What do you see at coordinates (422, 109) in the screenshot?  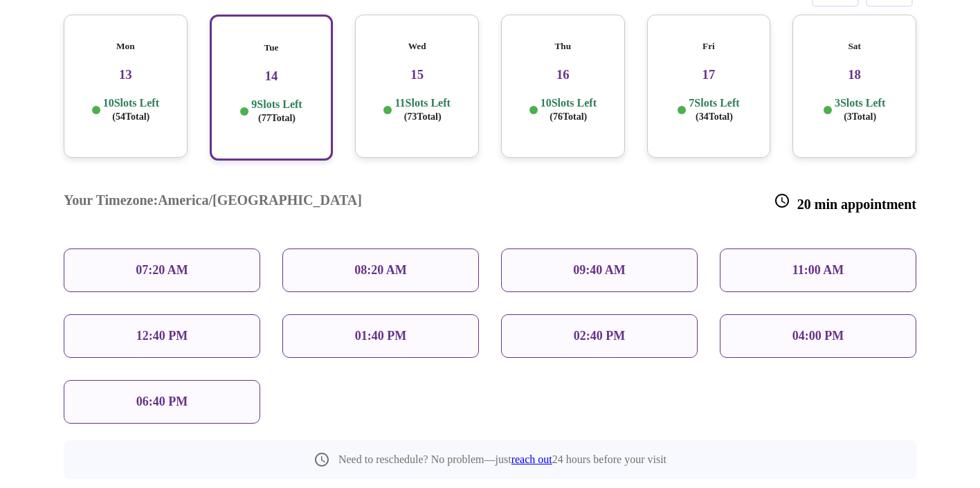 I see `p: 11 Slots Left` at bounding box center [422, 109].